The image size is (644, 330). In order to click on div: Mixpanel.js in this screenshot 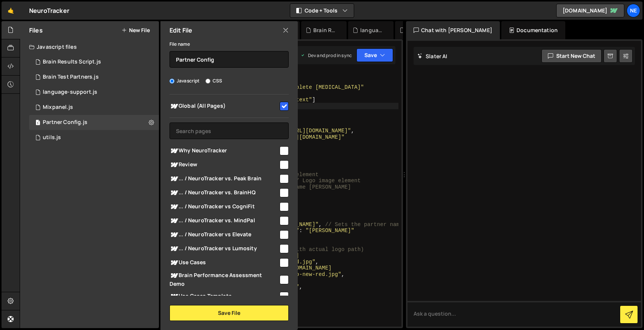, I will do `click(58, 107)`.